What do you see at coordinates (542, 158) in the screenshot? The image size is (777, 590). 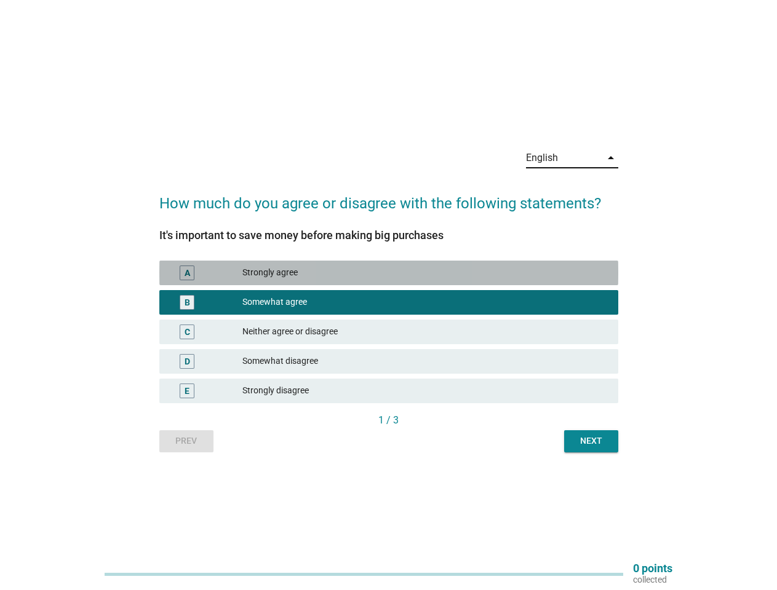 I see `div: English` at bounding box center [542, 158].